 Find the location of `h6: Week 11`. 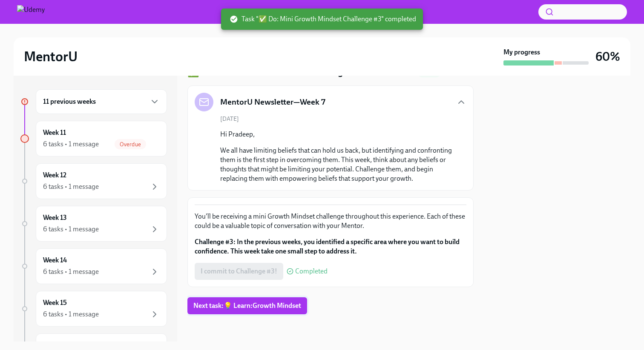

h6: Week 11 is located at coordinates (55, 133).